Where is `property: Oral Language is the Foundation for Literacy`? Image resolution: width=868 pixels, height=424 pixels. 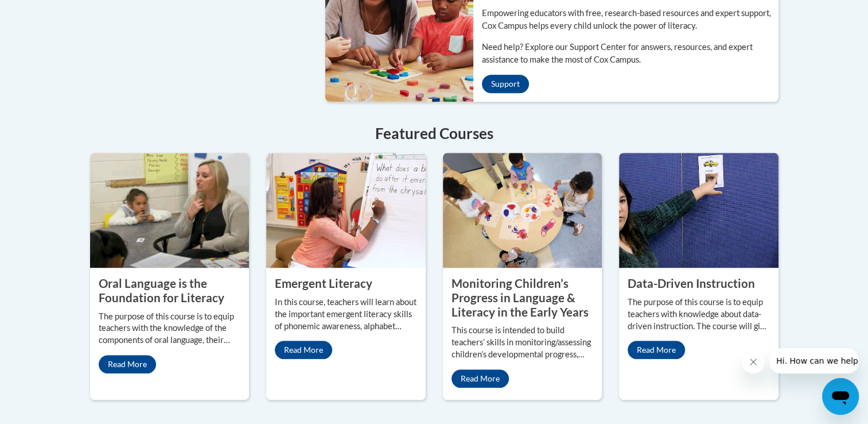
property: Oral Language is the Foundation for Literacy is located at coordinates (161, 290).